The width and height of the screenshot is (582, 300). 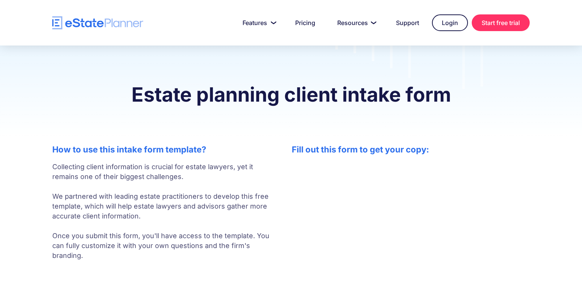 What do you see at coordinates (450, 23) in the screenshot?
I see `a: Login` at bounding box center [450, 23].